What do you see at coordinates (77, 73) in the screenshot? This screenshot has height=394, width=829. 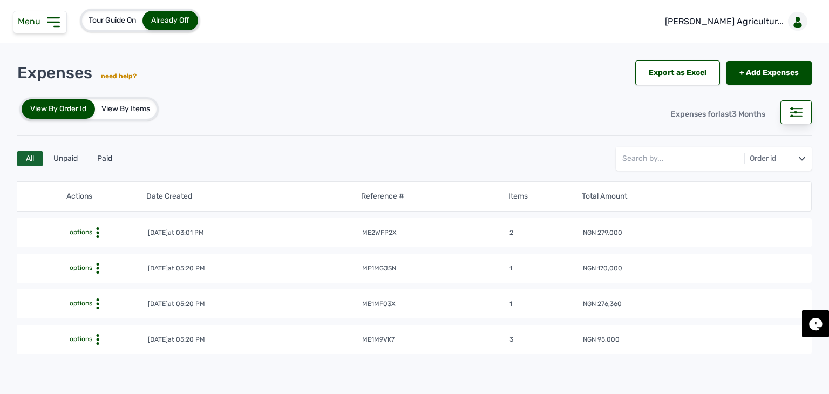 I see `div: Expenses` at bounding box center [77, 73].